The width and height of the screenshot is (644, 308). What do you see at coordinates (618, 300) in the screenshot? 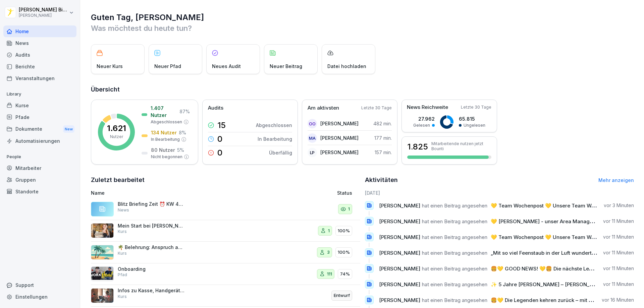
I see `p: vor 16 Minuten` at bounding box center [618, 300].